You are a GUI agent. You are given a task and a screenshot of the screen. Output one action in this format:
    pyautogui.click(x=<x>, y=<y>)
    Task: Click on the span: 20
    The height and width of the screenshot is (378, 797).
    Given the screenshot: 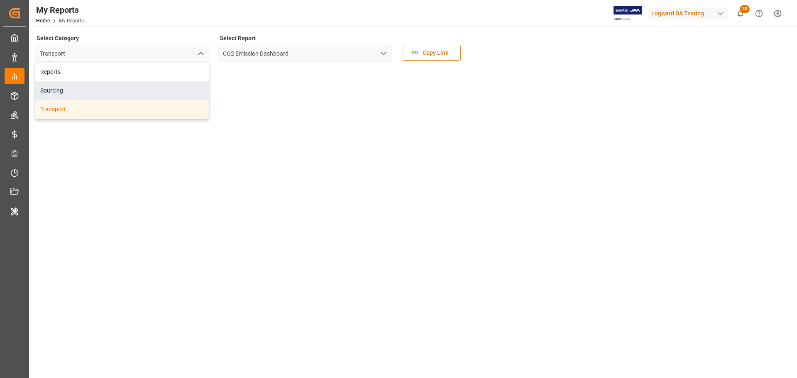 What is the action you would take?
    pyautogui.click(x=745, y=9)
    